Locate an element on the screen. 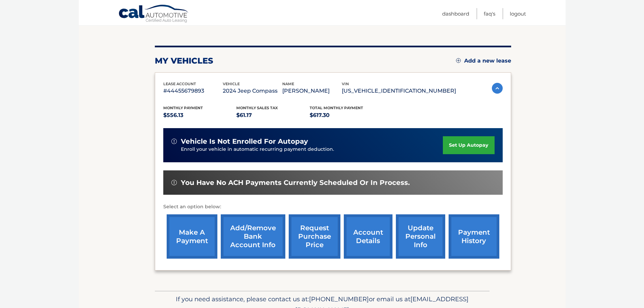  a: set up autopay is located at coordinates (468, 145).